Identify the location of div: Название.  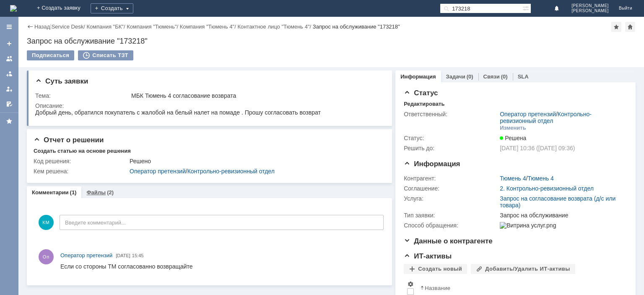
(437, 288).